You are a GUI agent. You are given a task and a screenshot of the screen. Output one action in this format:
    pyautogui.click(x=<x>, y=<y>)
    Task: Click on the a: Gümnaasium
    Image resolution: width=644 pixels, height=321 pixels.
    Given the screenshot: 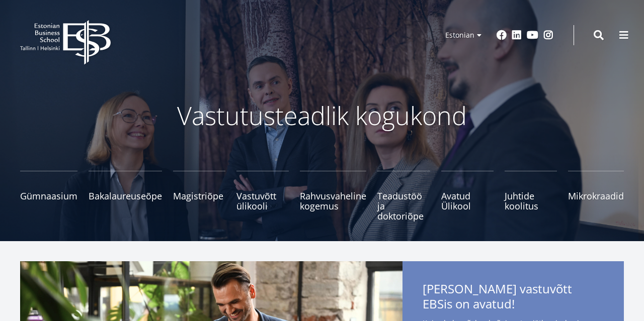 What is the action you would take?
    pyautogui.click(x=49, y=196)
    